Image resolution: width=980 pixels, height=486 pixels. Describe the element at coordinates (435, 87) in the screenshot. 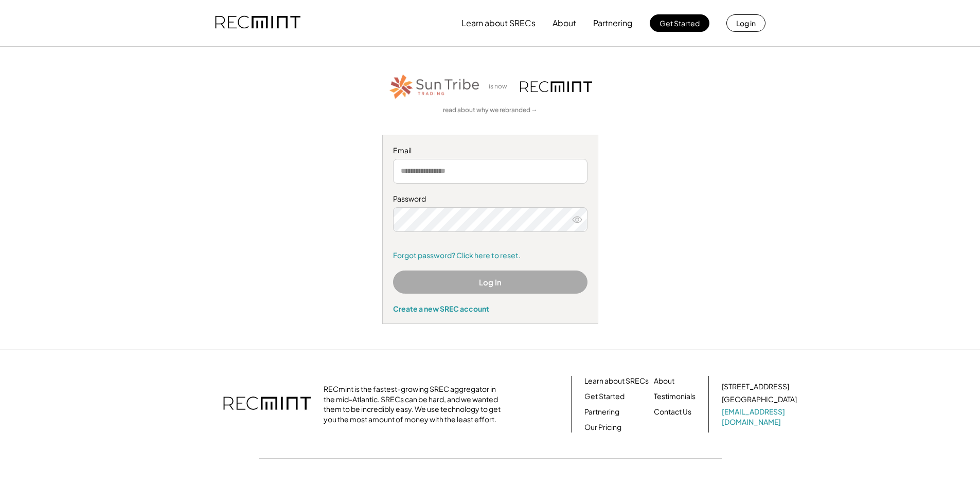

I see `img: STT_Horizontal_Logo%2B-%2BColor.png` at that location.